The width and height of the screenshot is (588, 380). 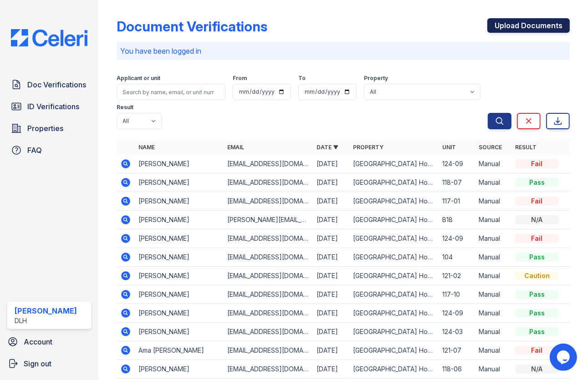 I want to click on td: 118-06, so click(x=457, y=369).